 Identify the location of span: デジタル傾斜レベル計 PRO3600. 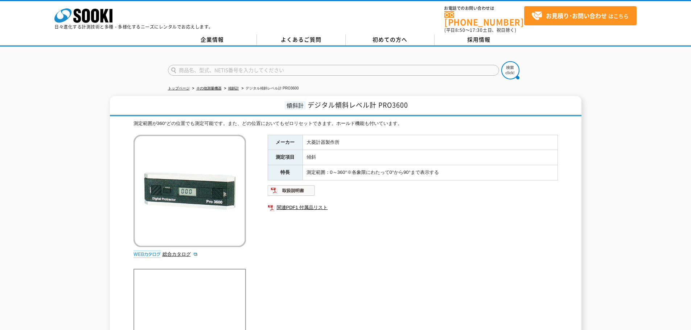
(357, 105).